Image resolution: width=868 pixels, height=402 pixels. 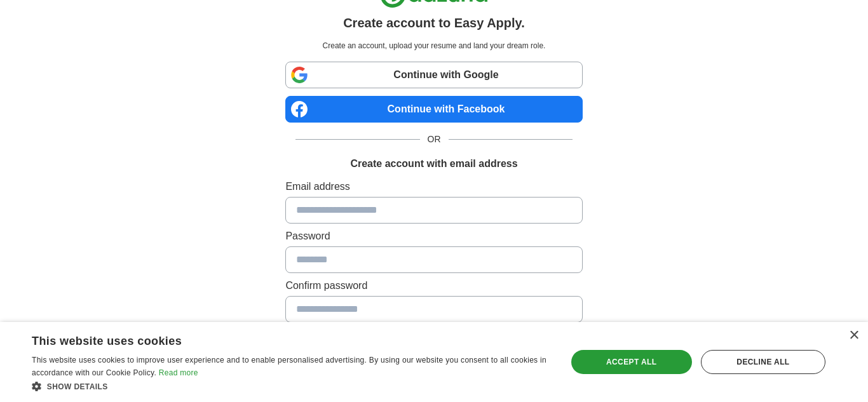 What do you see at coordinates (433, 46) in the screenshot?
I see `p: Create an account, upload your resume and land your dream role.` at bounding box center [433, 46].